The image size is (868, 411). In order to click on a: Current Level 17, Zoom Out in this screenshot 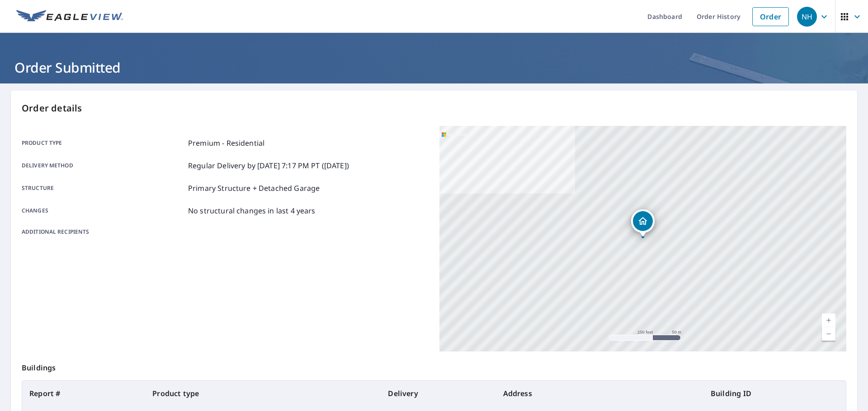, I will do `click(828, 334)`.